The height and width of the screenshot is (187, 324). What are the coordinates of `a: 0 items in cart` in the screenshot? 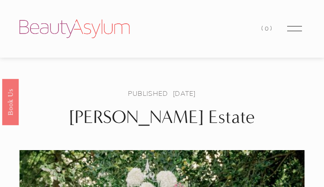 It's located at (267, 28).